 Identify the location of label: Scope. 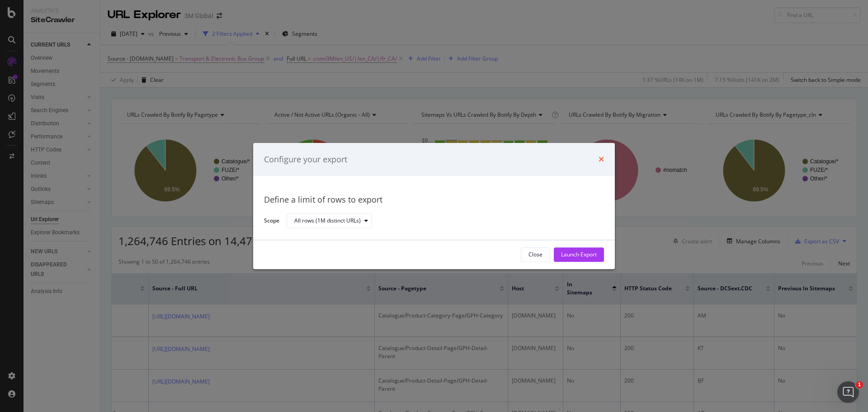
(272, 222).